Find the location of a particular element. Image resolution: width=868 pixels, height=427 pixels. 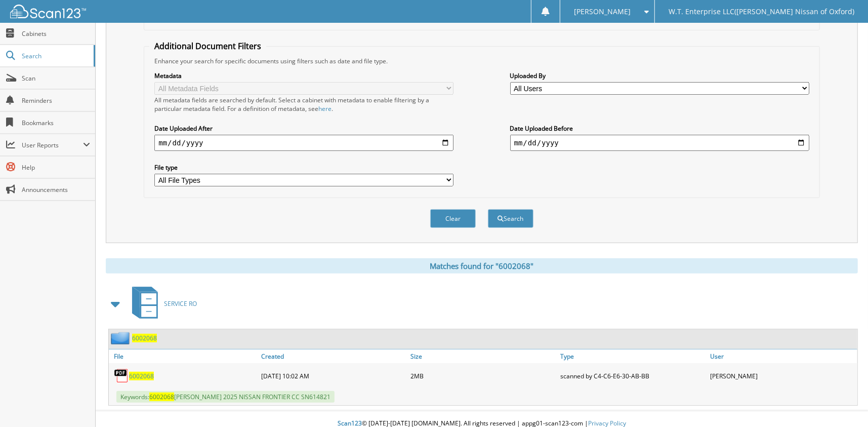

img: folder2.png is located at coordinates (122, 338).